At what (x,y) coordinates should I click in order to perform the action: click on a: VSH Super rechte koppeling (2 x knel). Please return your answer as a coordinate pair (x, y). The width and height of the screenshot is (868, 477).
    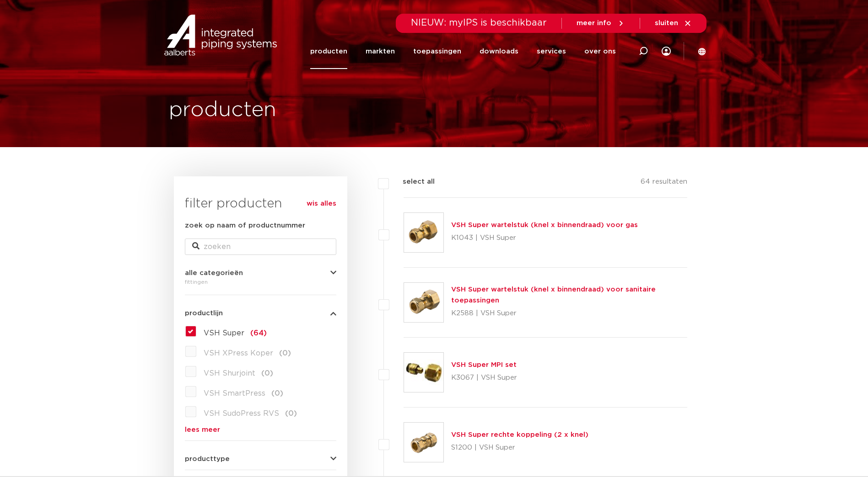
    Looking at the image, I should click on (520, 435).